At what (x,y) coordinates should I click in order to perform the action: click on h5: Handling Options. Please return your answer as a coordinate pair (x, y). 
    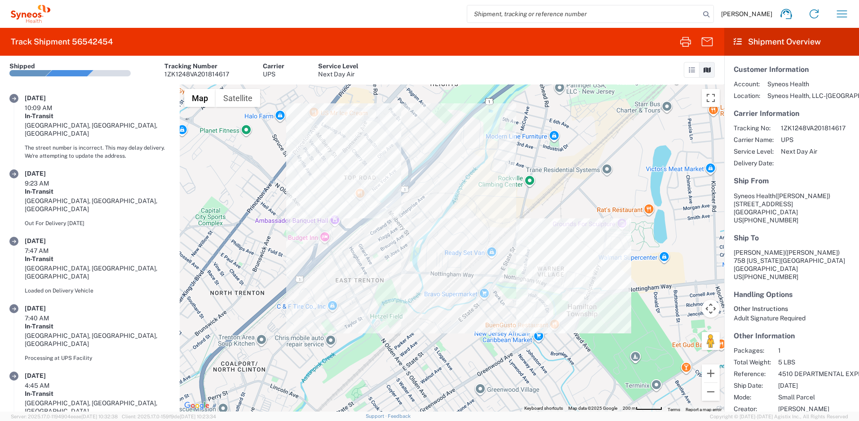
    Looking at the image, I should click on (792, 294).